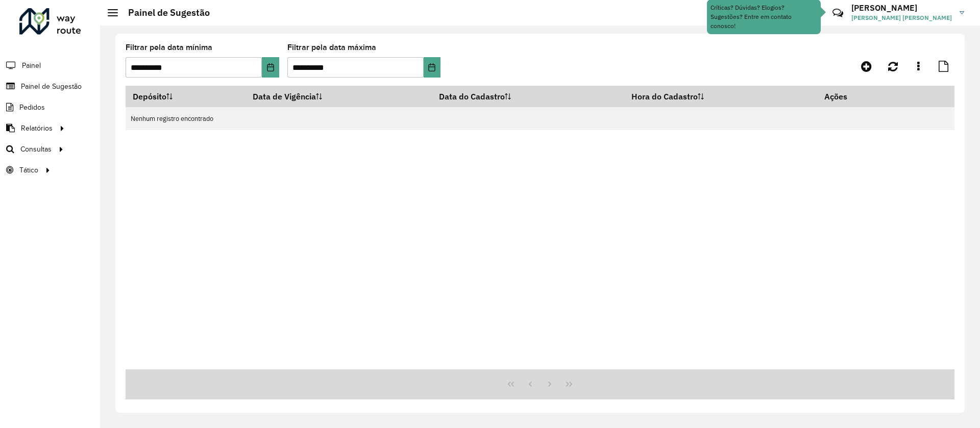 The image size is (980, 428). Describe the element at coordinates (332, 47) in the screenshot. I see `label: Filtrar pela data máxima` at that location.